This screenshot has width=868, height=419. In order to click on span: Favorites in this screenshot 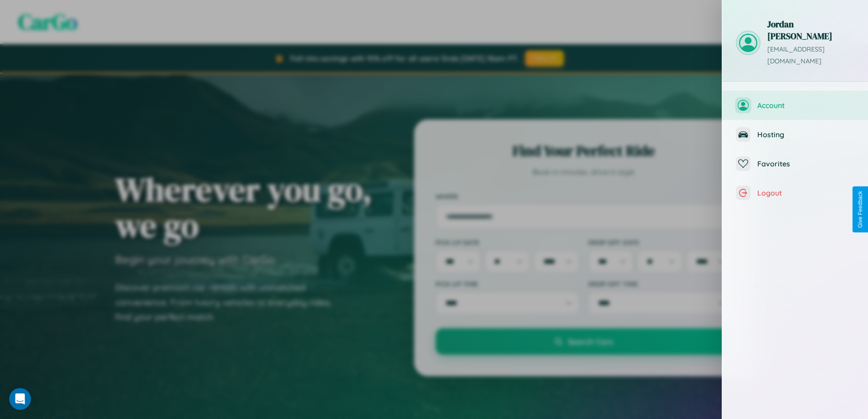, I will do `click(805, 163)`.